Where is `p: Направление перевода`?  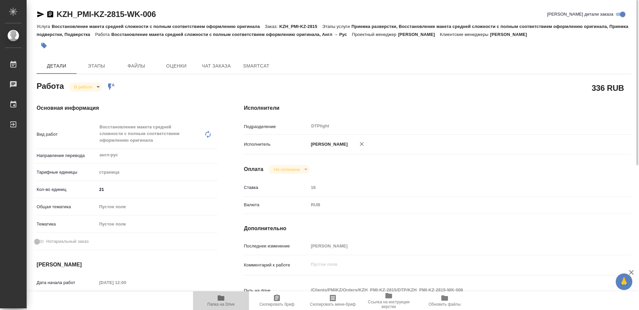
p: Направление перевода is located at coordinates (67, 156).